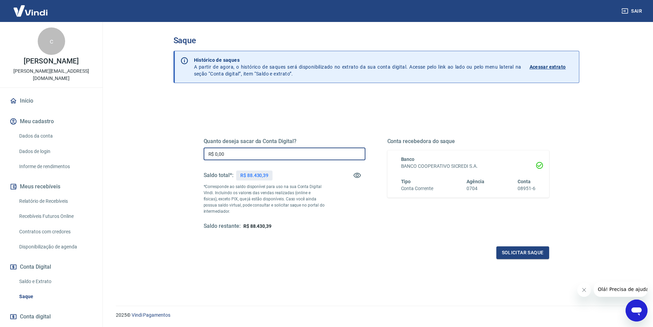 The image size is (653, 327). Describe the element at coordinates (417, 188) in the screenshot. I see `h6: Conta Corrente` at that location.